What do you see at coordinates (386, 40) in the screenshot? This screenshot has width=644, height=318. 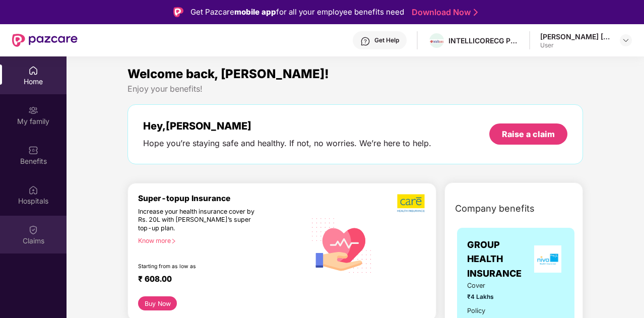 I see `div: Get Help` at bounding box center [386, 40].